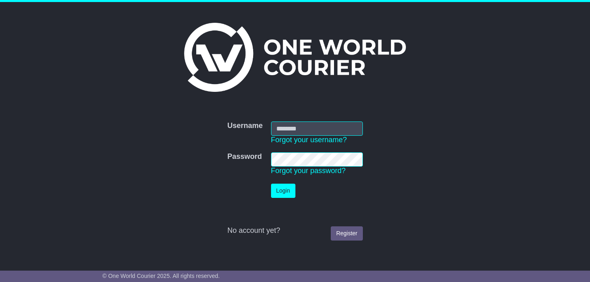 The height and width of the screenshot is (282, 590). I want to click on a: Forgot your username?, so click(309, 140).